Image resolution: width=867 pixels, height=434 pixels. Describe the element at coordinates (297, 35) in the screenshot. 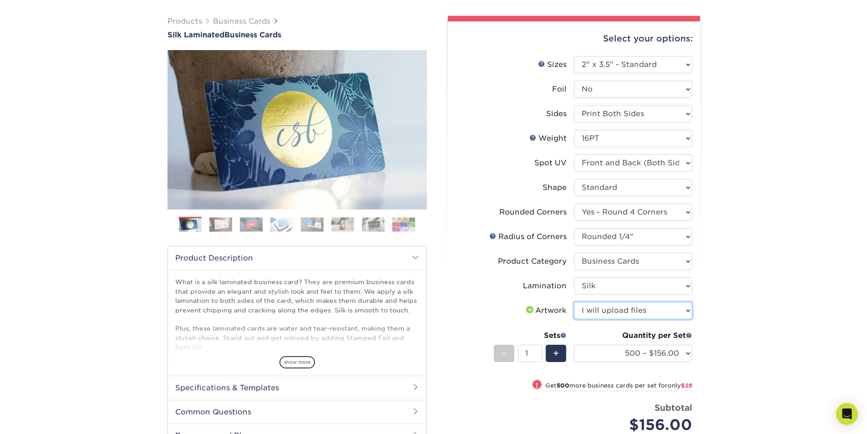

I see `h1: Business Cards` at that location.